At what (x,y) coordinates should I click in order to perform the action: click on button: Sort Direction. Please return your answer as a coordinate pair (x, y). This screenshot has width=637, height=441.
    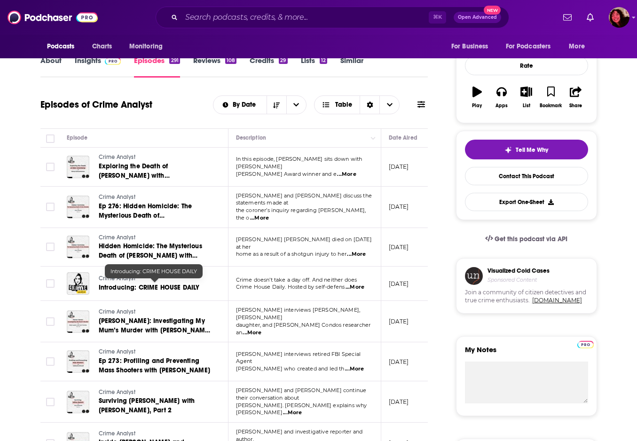
    Looking at the image, I should click on (277, 105).